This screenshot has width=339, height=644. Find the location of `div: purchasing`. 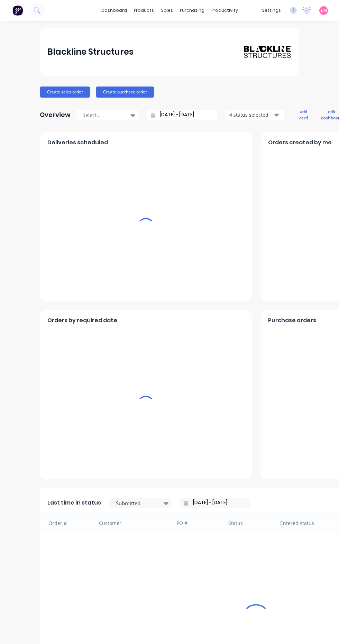

div: purchasing is located at coordinates (192, 11).